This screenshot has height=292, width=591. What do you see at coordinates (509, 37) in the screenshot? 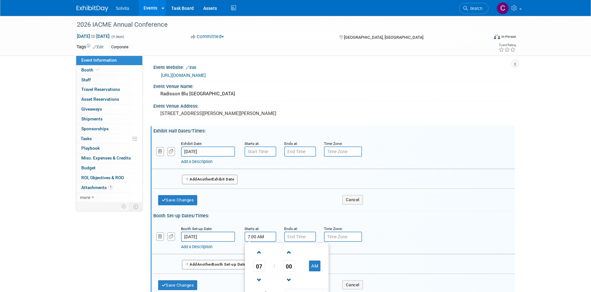
I see `div: In-Person` at bounding box center [509, 37].